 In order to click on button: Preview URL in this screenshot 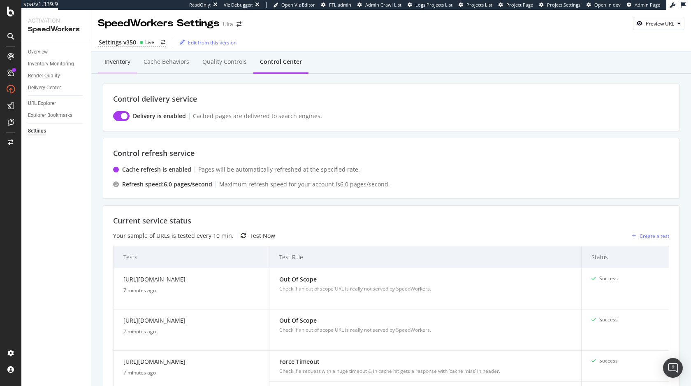, I will do `click(658, 23)`.